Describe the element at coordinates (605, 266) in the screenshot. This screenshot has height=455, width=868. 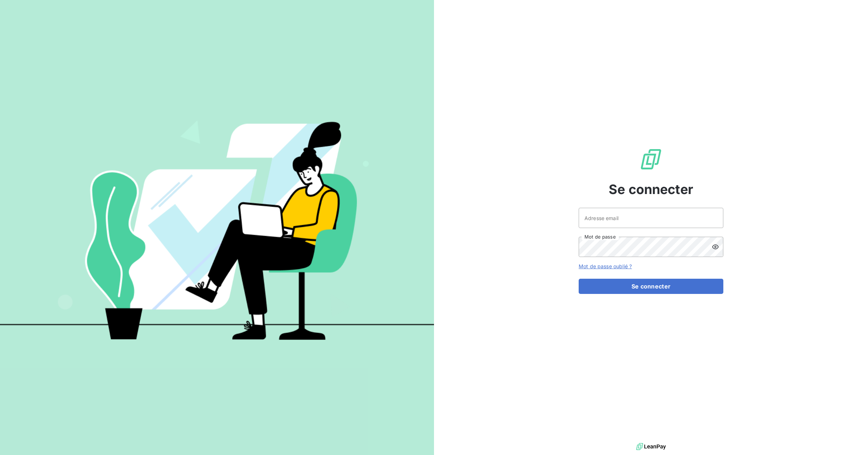
I see `a: Mot de passe oublié ?` at that location.